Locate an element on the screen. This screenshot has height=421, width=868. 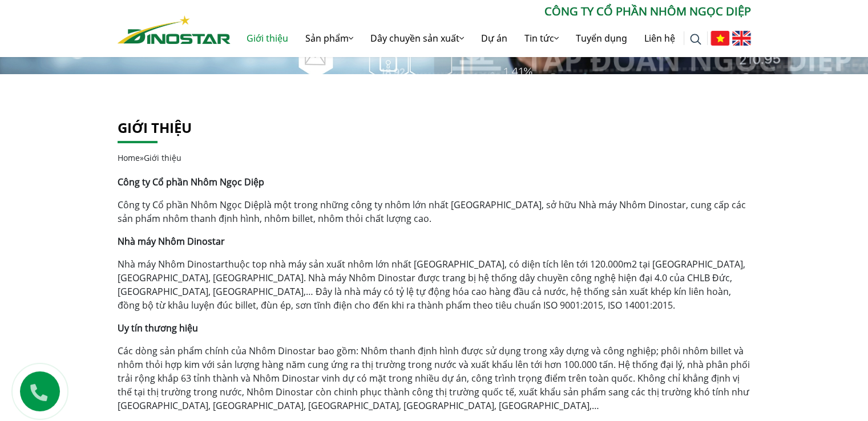
a: Tuyển dụng is located at coordinates (602, 38).